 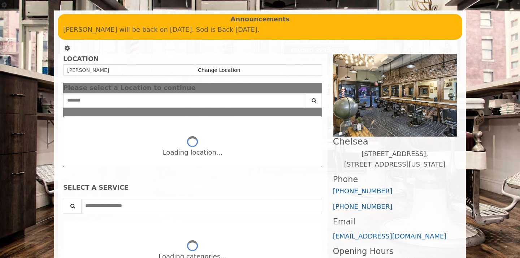 I want to click on a: Change Location, so click(x=219, y=70).